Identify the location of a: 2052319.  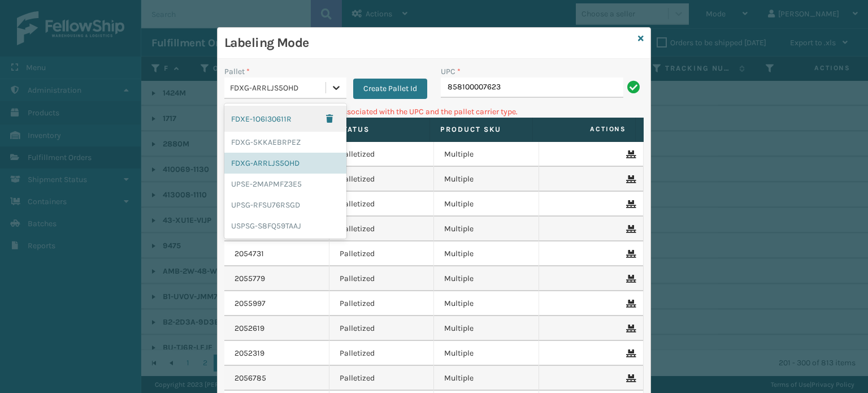
(249, 353).